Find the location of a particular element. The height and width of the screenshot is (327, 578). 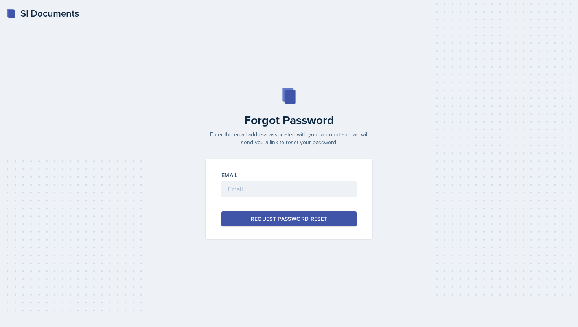

div: Request Password Reset is located at coordinates (289, 219).